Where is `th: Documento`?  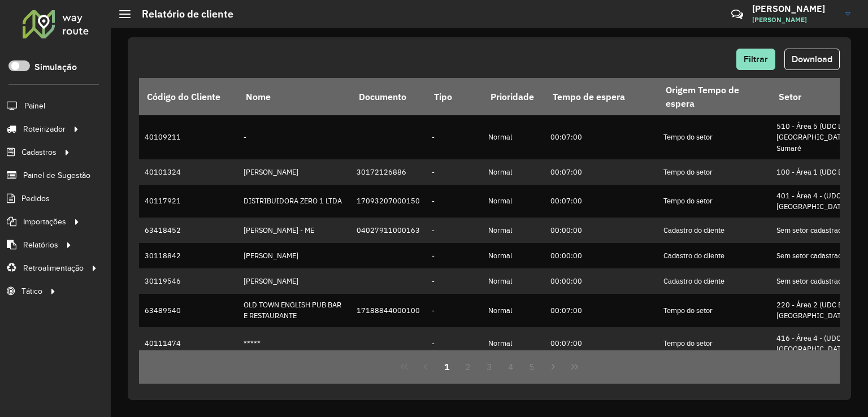
th: Documento is located at coordinates (388, 96).